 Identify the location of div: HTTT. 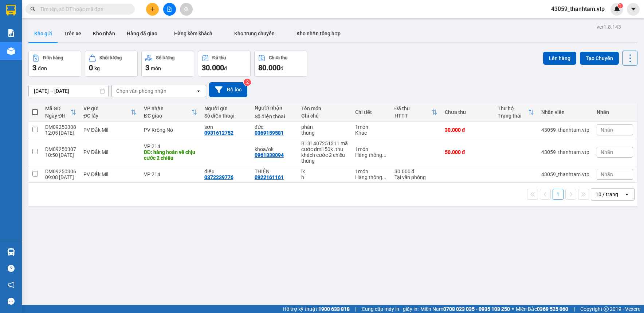
(413, 116).